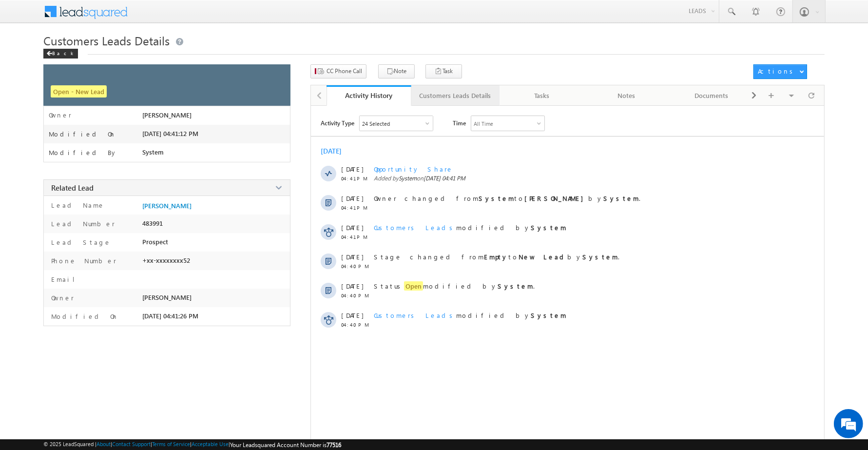  What do you see at coordinates (153, 223) in the screenshot?
I see `span: 483991` at bounding box center [153, 223].